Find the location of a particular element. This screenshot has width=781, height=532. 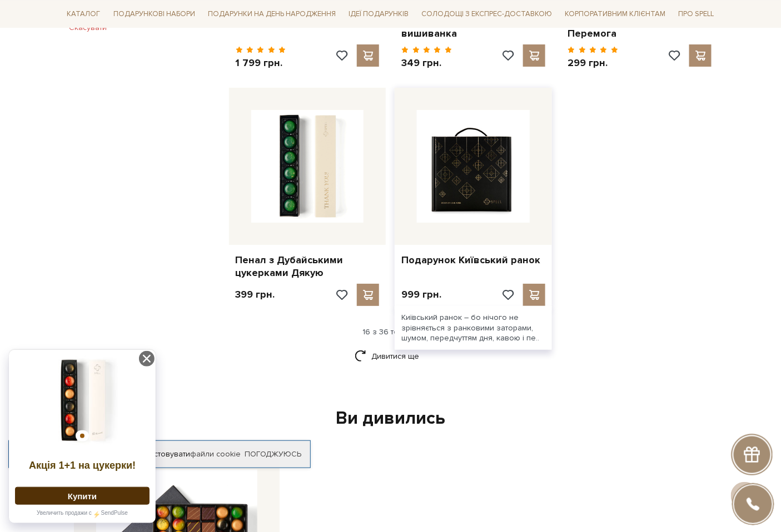

a: файли cookie is located at coordinates (215, 454).